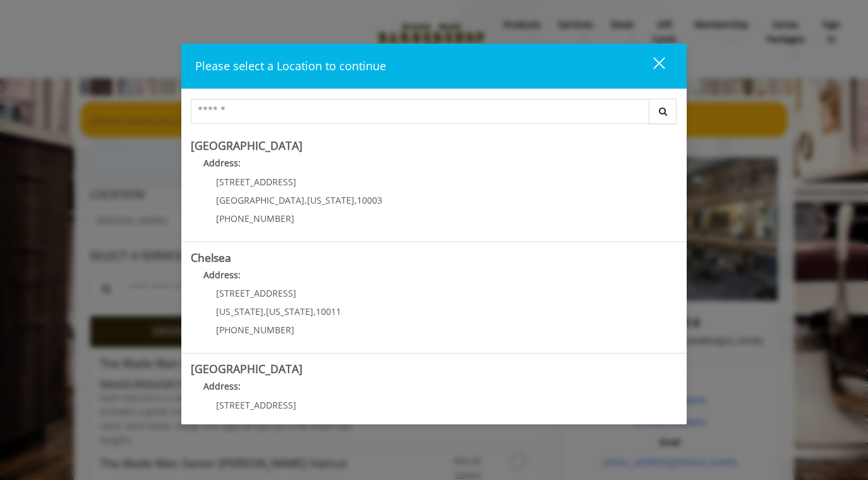 This screenshot has width=868, height=480. Describe the element at coordinates (291, 66) in the screenshot. I see `span: Please select a Location to continue` at that location.